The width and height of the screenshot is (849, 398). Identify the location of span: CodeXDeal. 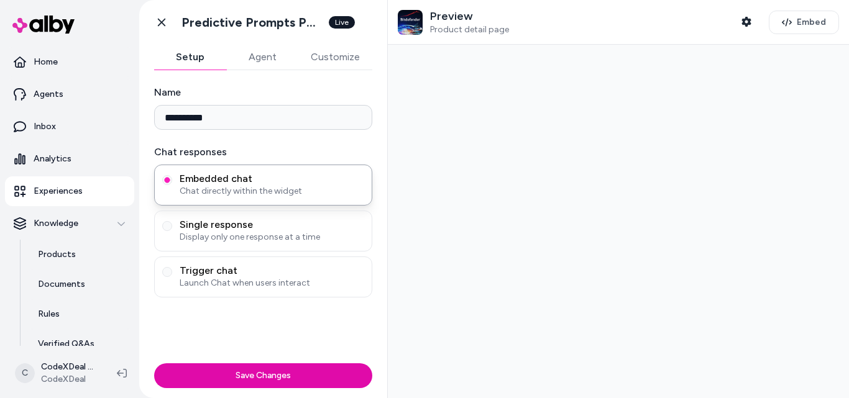
(69, 380).